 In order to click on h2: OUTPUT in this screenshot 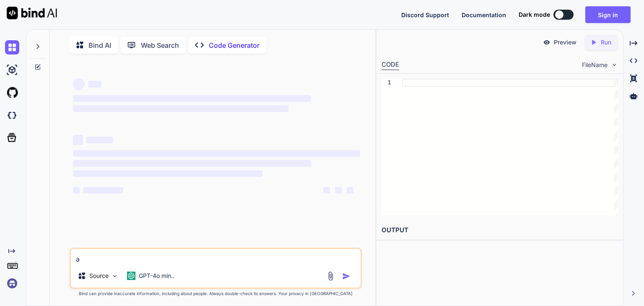, I will do `click(500, 230)`.